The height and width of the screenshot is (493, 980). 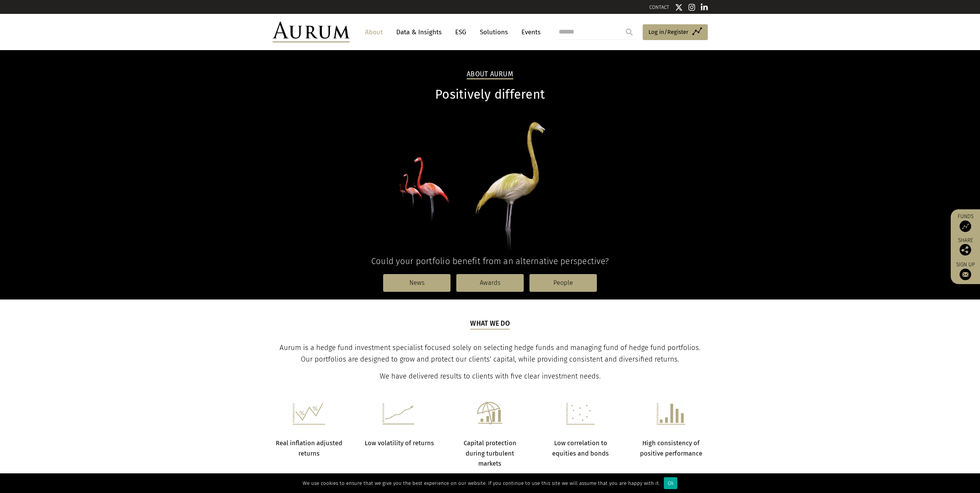 What do you see at coordinates (493, 32) in the screenshot?
I see `a: Solutions` at bounding box center [493, 32].